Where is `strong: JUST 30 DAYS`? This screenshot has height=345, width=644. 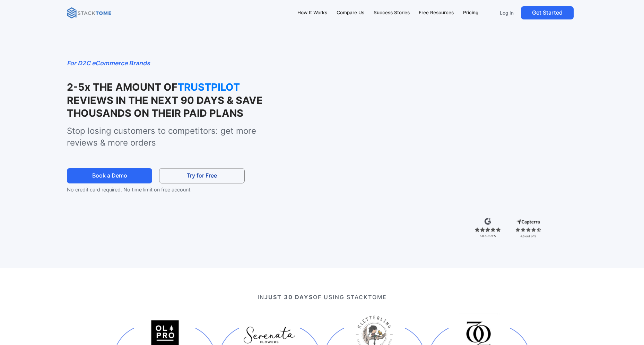 strong: JUST 30 DAYS is located at coordinates (289, 297).